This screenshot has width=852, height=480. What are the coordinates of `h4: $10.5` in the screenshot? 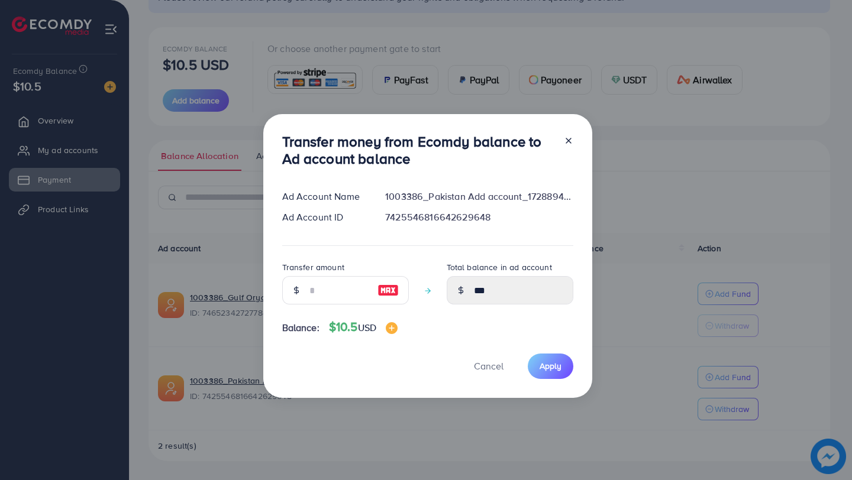 It's located at (363, 327).